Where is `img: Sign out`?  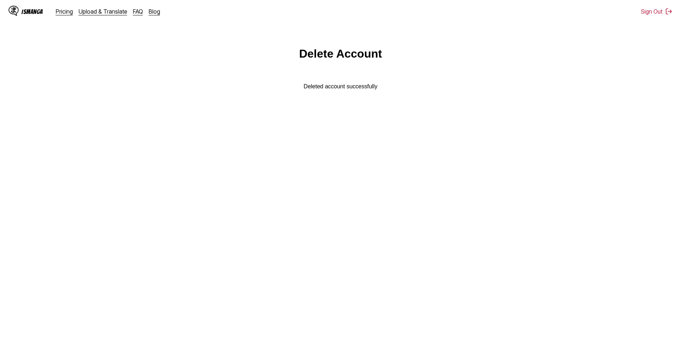
img: Sign out is located at coordinates (669, 11).